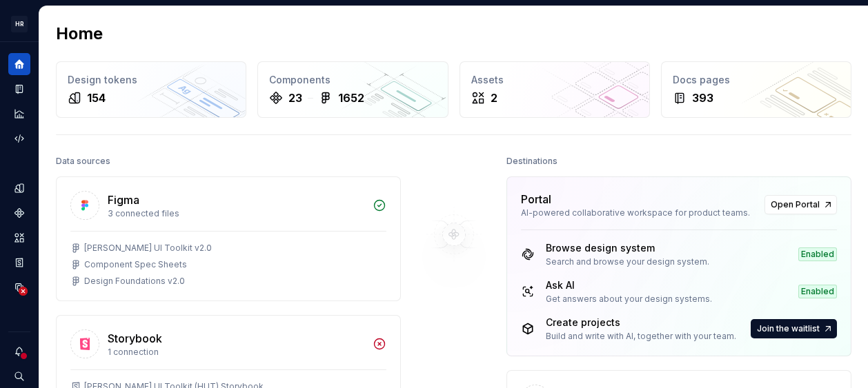 The width and height of the screenshot is (868, 388). I want to click on div: 154, so click(96, 98).